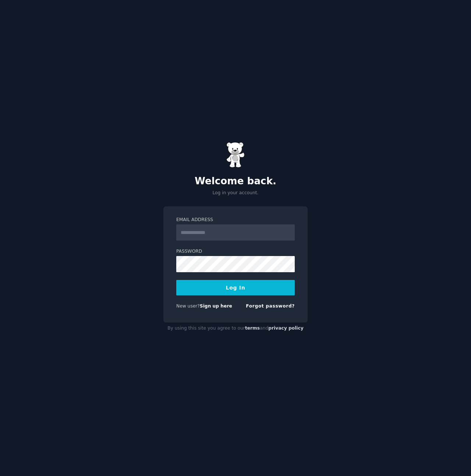 The height and width of the screenshot is (476, 471). Describe the element at coordinates (236, 252) in the screenshot. I see `label: Password` at that location.